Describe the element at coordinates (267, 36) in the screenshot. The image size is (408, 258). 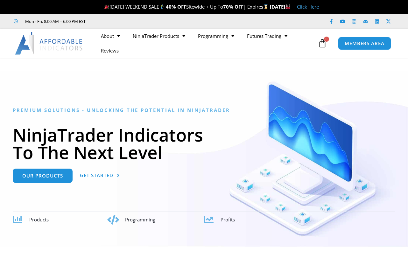
I see `a: Futures Trading` at that location.